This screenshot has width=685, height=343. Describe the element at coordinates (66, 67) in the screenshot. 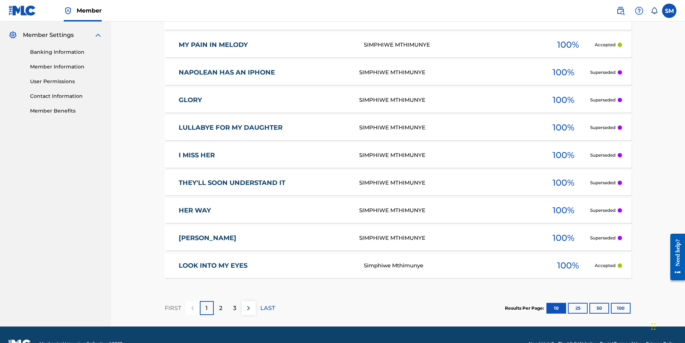

I see `a: Member Information` at that location.